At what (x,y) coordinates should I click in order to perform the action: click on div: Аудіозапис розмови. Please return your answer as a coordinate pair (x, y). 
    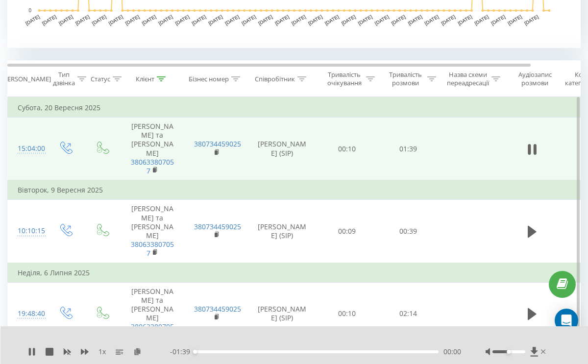
    Looking at the image, I should click on (535, 79).